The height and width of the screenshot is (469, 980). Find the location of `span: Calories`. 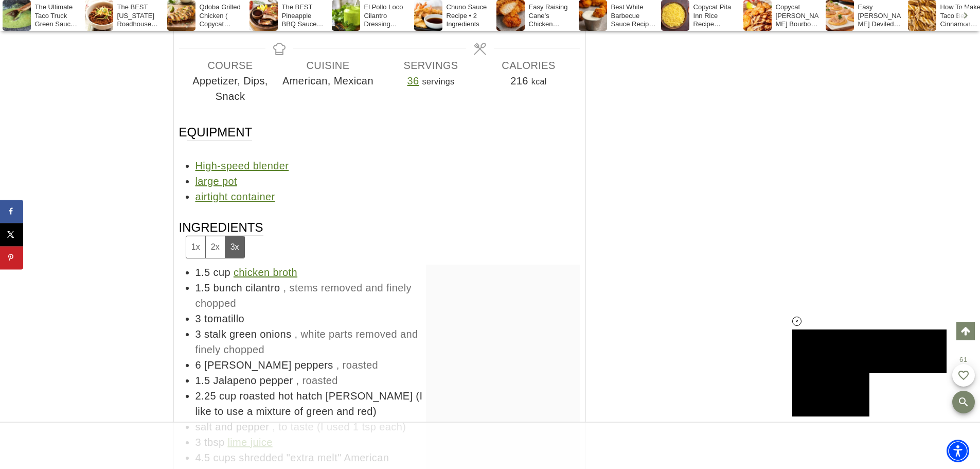

span: Calories is located at coordinates (529, 65).